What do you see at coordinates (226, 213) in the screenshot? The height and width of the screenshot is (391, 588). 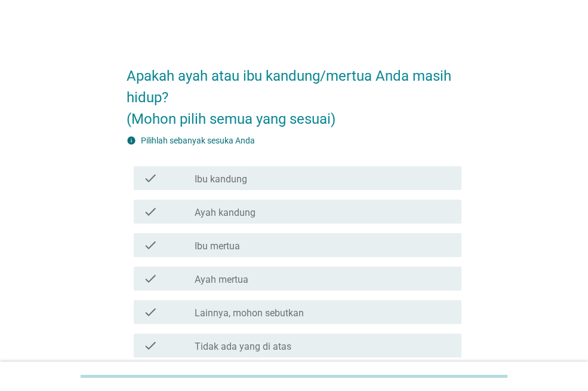 I see `label: Ayah kandung` at bounding box center [226, 213].